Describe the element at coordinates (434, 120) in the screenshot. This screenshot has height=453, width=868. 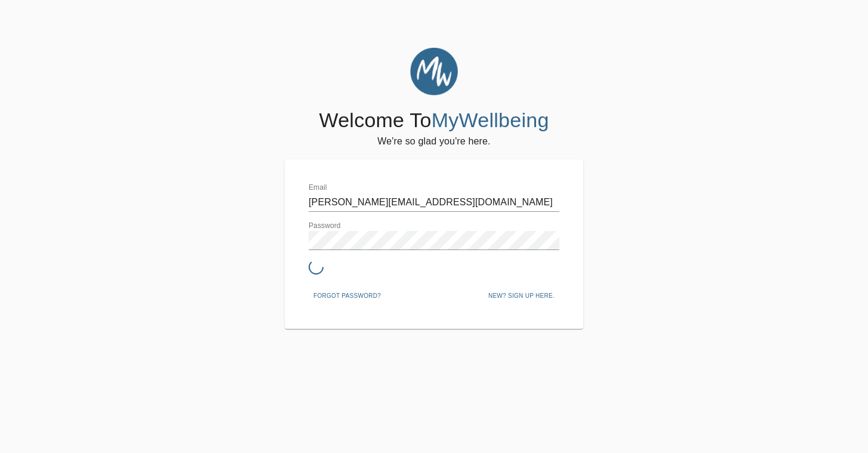
I see `h4: Welcome To` at that location.